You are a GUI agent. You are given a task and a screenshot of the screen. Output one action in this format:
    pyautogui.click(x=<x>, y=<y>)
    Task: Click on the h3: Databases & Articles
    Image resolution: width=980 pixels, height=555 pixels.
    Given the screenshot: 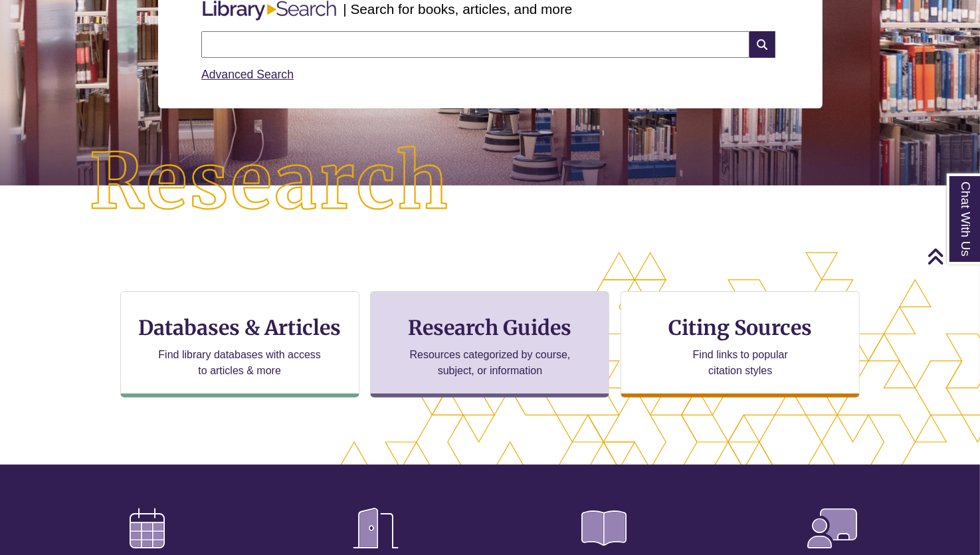 What is the action you would take?
    pyautogui.click(x=240, y=328)
    